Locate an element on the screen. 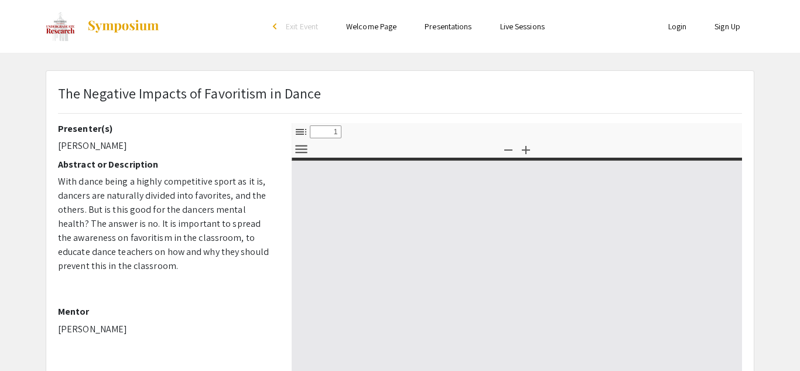 Image resolution: width=800 pixels, height=371 pixels. h2: Mentor is located at coordinates (166, 311).